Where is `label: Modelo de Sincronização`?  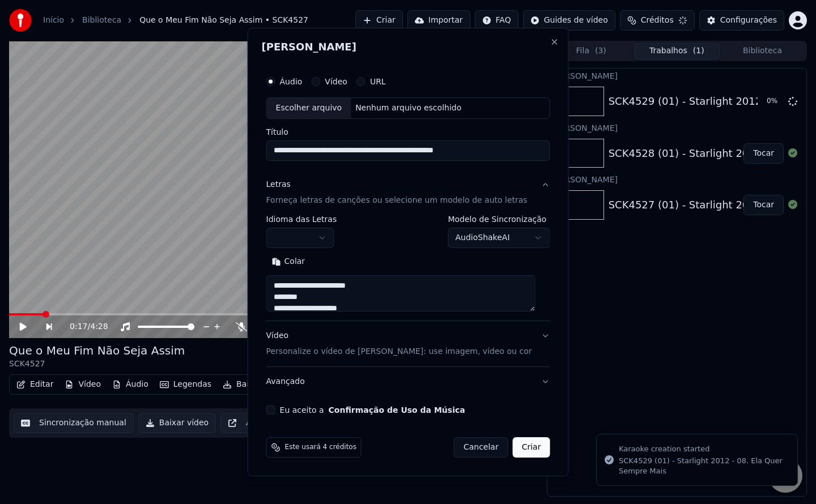 label: Modelo de Sincronização is located at coordinates (498, 219).